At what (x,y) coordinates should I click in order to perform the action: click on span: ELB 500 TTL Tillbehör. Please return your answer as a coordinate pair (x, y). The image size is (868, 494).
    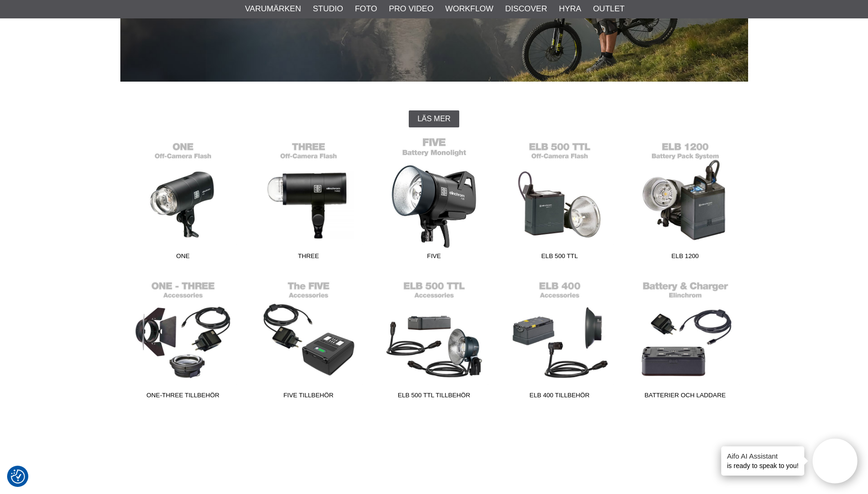
    Looking at the image, I should click on (435, 397).